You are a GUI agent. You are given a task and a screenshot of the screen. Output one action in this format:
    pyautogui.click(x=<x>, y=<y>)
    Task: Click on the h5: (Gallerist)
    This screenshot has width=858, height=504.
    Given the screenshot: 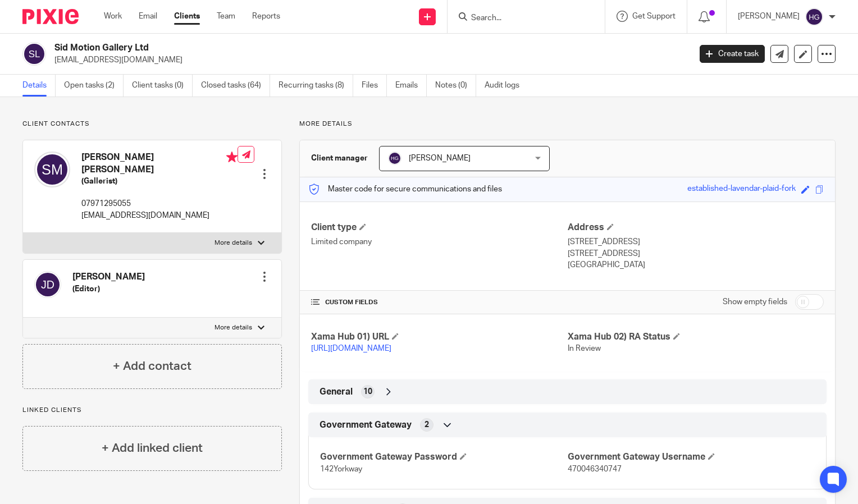 What is the action you would take?
    pyautogui.click(x=159, y=181)
    